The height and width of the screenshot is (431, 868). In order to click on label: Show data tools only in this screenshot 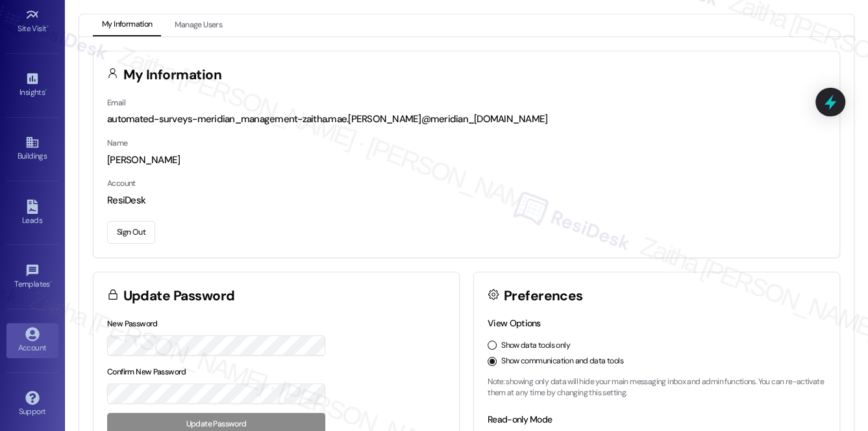, I will do `click(536, 346)`.